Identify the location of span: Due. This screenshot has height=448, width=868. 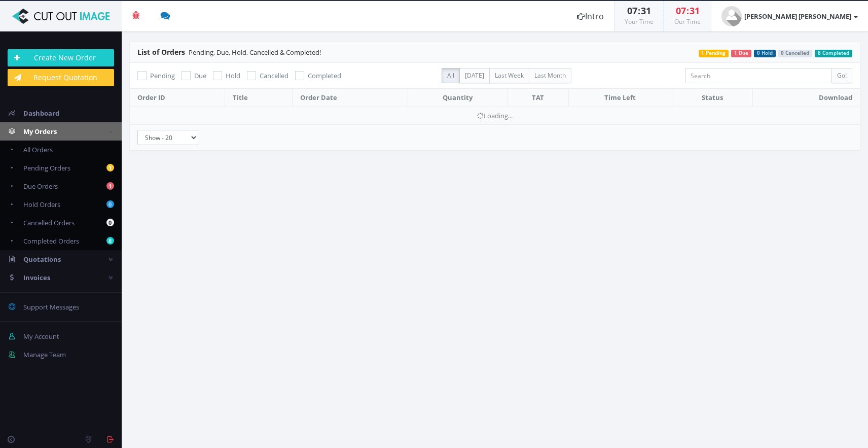
(200, 76).